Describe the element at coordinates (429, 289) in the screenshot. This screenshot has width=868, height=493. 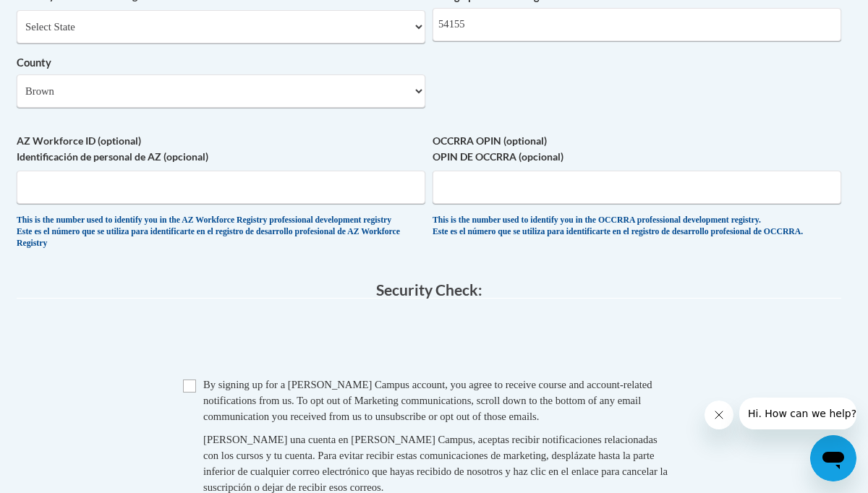
I see `span: Security Check:` at that location.